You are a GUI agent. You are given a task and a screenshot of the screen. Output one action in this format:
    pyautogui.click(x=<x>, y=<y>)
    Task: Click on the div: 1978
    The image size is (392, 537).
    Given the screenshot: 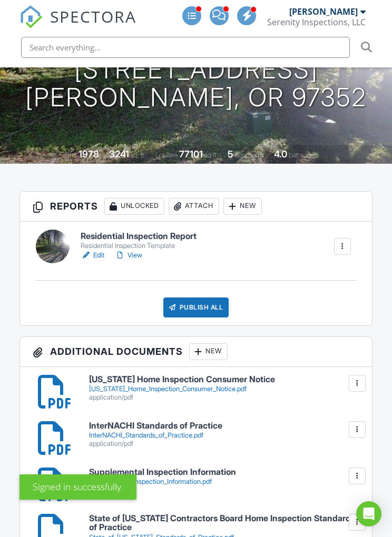 What is the action you would take?
    pyautogui.click(x=89, y=154)
    